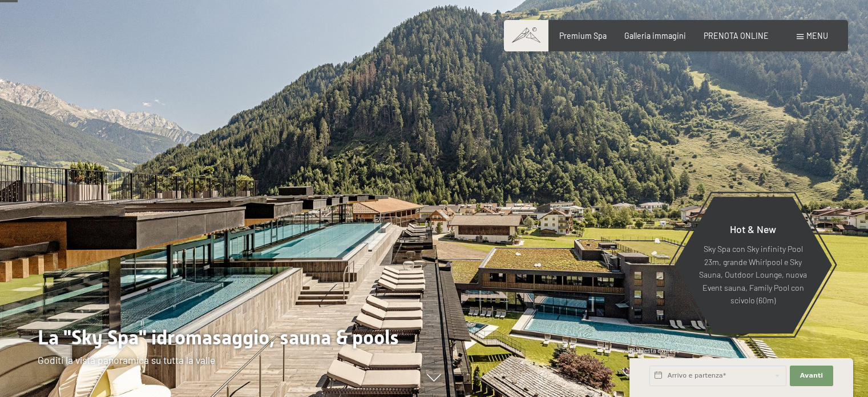 The width and height of the screenshot is (868, 397). What do you see at coordinates (736, 36) in the screenshot?
I see `span: PRENOTA ONLINE` at bounding box center [736, 36].